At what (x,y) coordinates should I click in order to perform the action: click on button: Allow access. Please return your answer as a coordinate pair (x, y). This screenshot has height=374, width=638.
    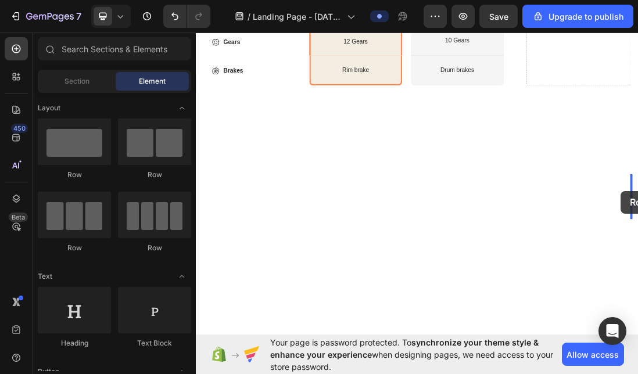
    Looking at the image, I should click on (593, 354).